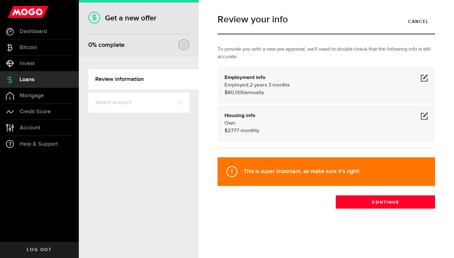  I want to click on span: Credit Score, so click(35, 112).